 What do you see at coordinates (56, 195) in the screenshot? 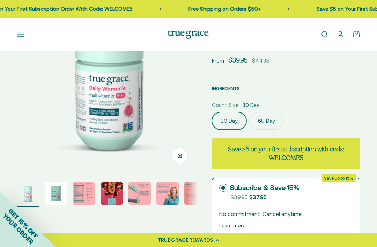
I see `button: Go to item 2` at bounding box center [56, 195].